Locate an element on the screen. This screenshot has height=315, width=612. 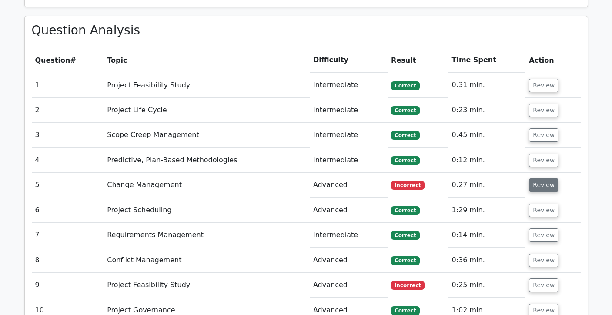
td: 0:36 min. is located at coordinates (487, 260).